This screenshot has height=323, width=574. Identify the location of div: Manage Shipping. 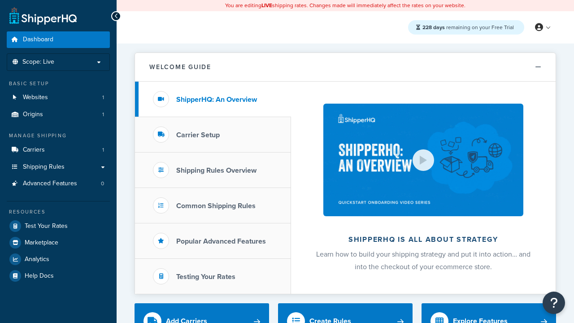
(58, 135).